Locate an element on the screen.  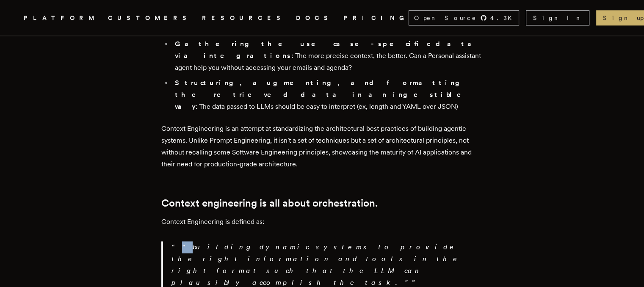
strong: Gathering the use case-specific data via integrations is located at coordinates (328, 50).